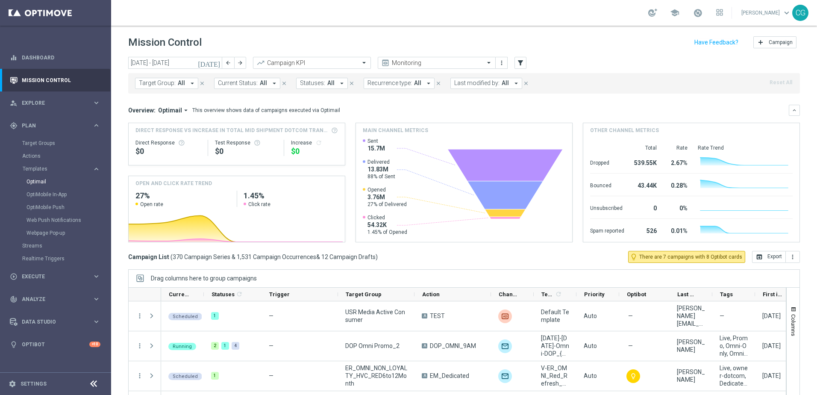 This screenshot has width=817, height=395. Describe the element at coordinates (240, 63) in the screenshot. I see `button: arrow_forward` at that location.